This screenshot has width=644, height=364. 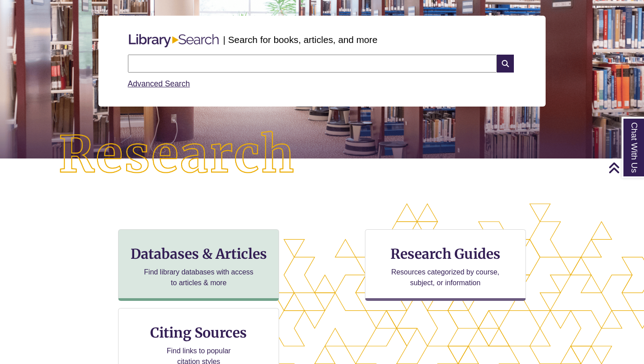 I want to click on p: Find library databases with access to articles & more, so click(x=199, y=278).